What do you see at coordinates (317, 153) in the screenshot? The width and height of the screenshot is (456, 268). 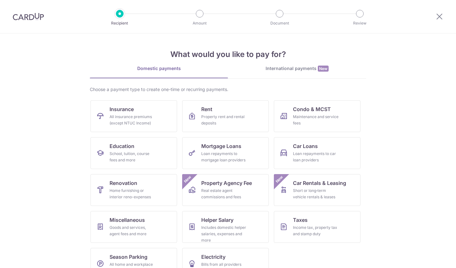 I see `a: Car LoansLoan repayments to car loan providers` at bounding box center [317, 153].